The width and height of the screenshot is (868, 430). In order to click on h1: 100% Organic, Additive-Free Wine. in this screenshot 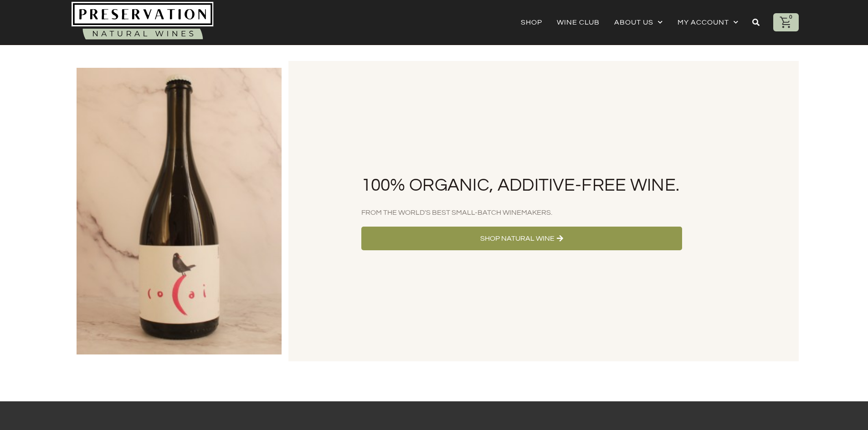, I will do `click(543, 185)`.